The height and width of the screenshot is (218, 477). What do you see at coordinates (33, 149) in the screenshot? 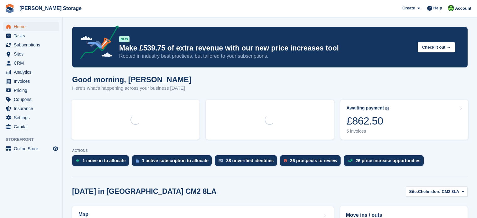
I see `span: Online Store` at bounding box center [33, 149].